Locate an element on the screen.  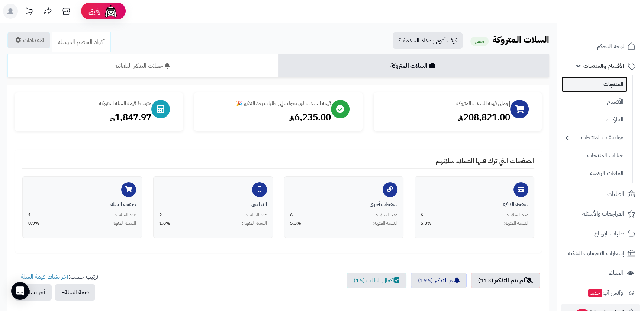
a: لوحة التحكم is located at coordinates (600, 46).